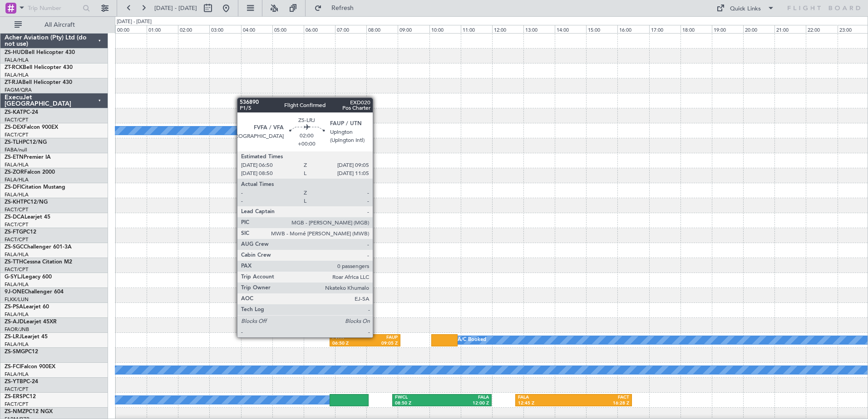  What do you see at coordinates (14, 277) in the screenshot?
I see `span: G-SYLJ` at bounding box center [14, 277].